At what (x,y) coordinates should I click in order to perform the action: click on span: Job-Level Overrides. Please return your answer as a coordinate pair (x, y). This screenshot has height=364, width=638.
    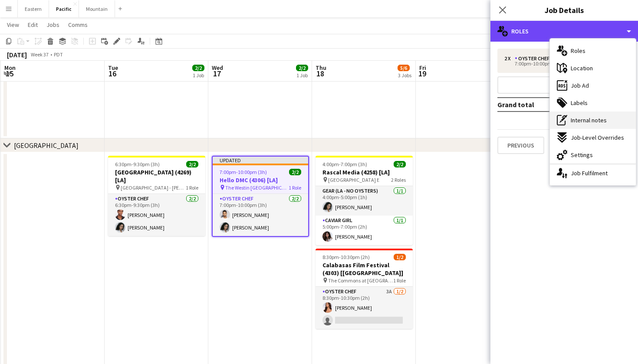
    Looking at the image, I should click on (598, 137).